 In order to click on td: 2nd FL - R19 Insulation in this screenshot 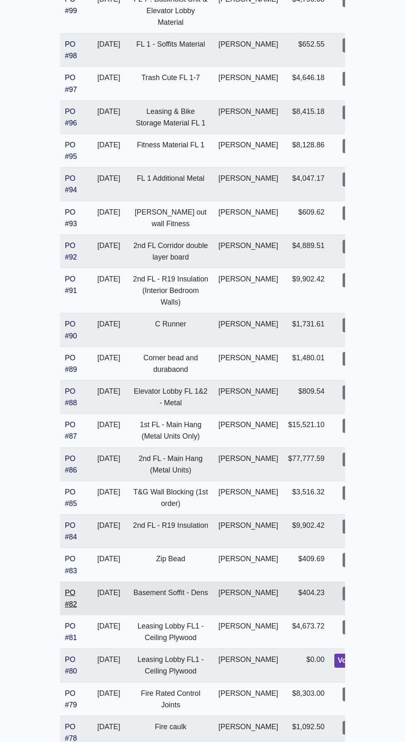, I will do `click(170, 531)`.